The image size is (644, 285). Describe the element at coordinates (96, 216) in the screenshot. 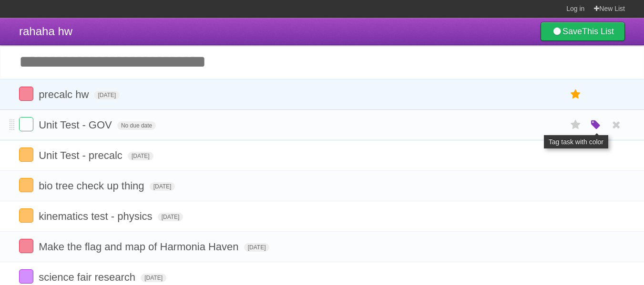

I see `span: kinematics test - physics` at that location.